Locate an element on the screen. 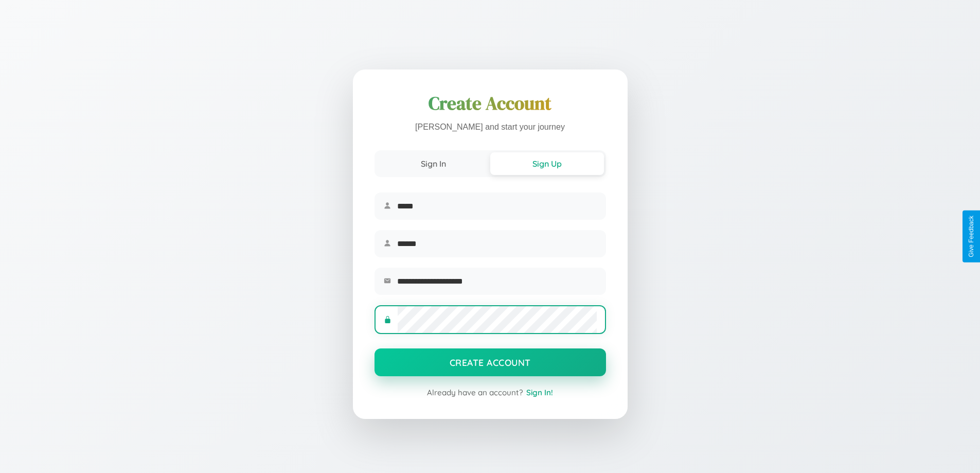  h1: Create Account is located at coordinates (490, 103).